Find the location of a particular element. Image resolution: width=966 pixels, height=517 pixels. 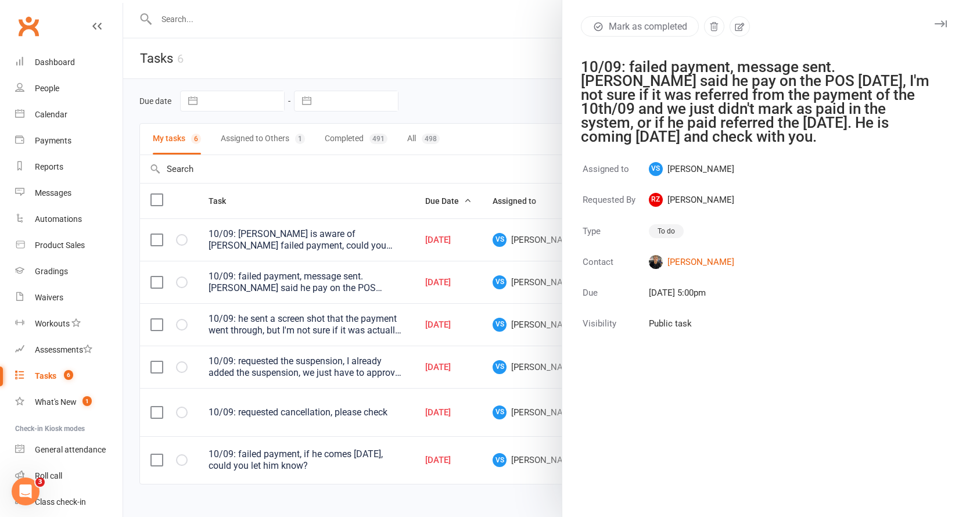

a: Product Sales is located at coordinates (69, 245).